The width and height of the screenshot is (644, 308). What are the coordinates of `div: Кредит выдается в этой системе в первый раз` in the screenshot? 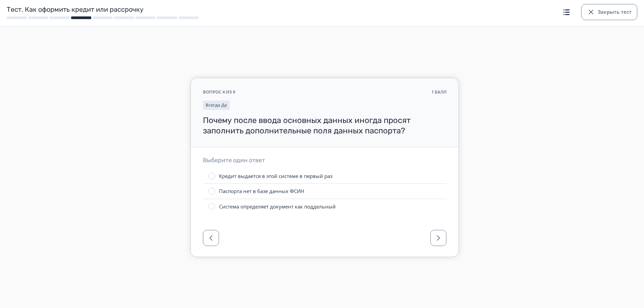 It's located at (276, 176).